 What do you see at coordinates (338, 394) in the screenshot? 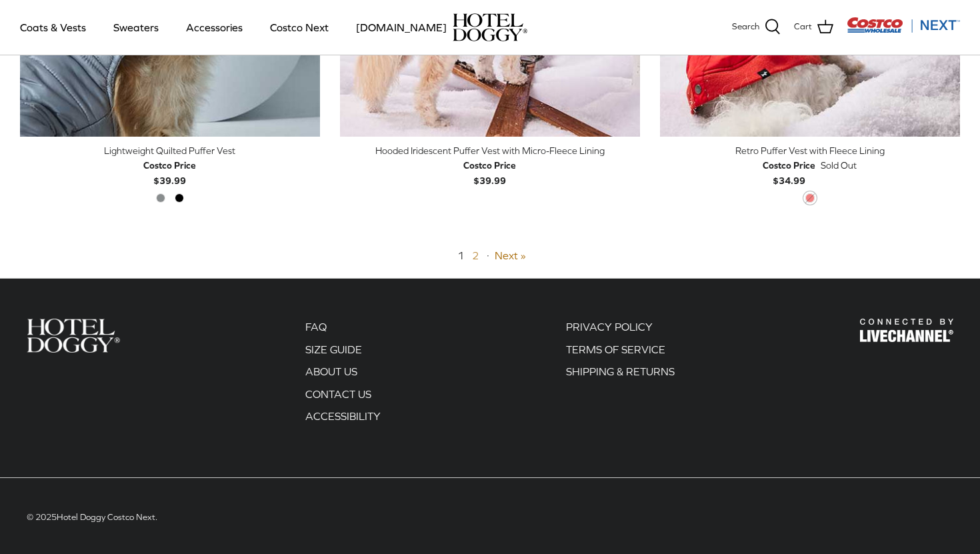
I see `a: CONTACT US` at bounding box center [338, 394].